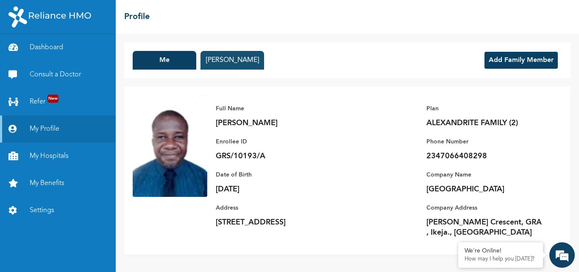  Describe the element at coordinates (275, 208) in the screenshot. I see `p: Address` at that location.